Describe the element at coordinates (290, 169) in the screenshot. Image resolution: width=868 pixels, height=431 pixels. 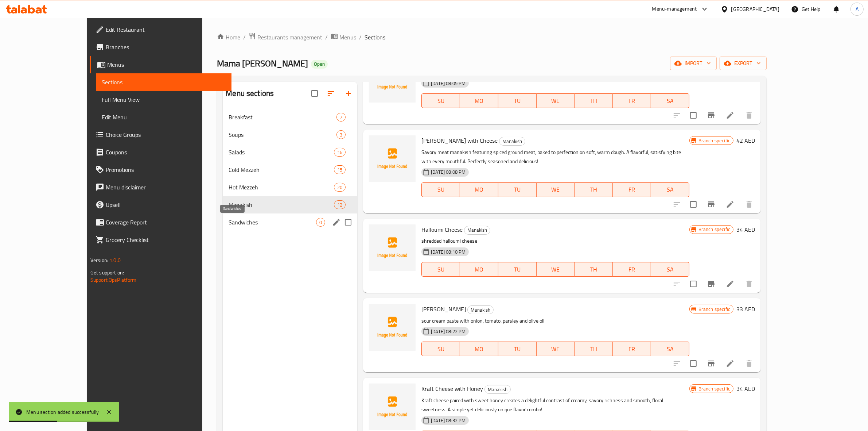
I see `nav: Menu sections` at that location.